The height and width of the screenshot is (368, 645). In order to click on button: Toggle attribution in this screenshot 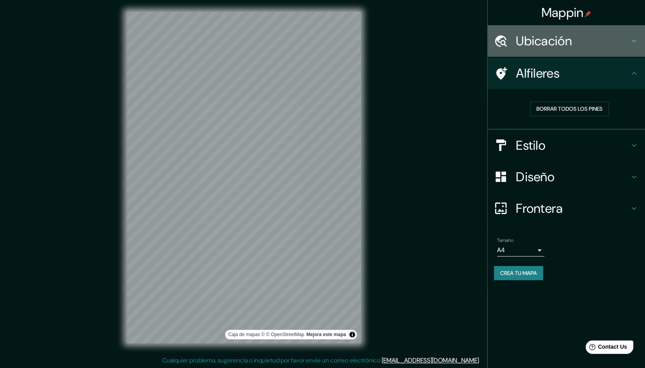, I will do `click(352, 334)`.